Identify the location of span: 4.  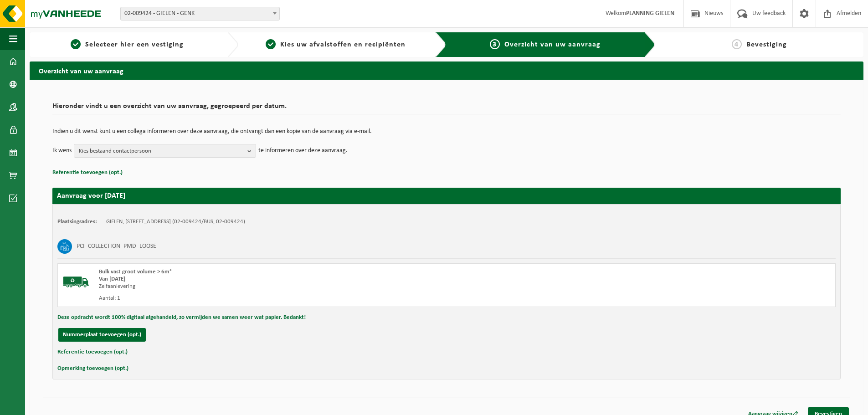
(737, 44).